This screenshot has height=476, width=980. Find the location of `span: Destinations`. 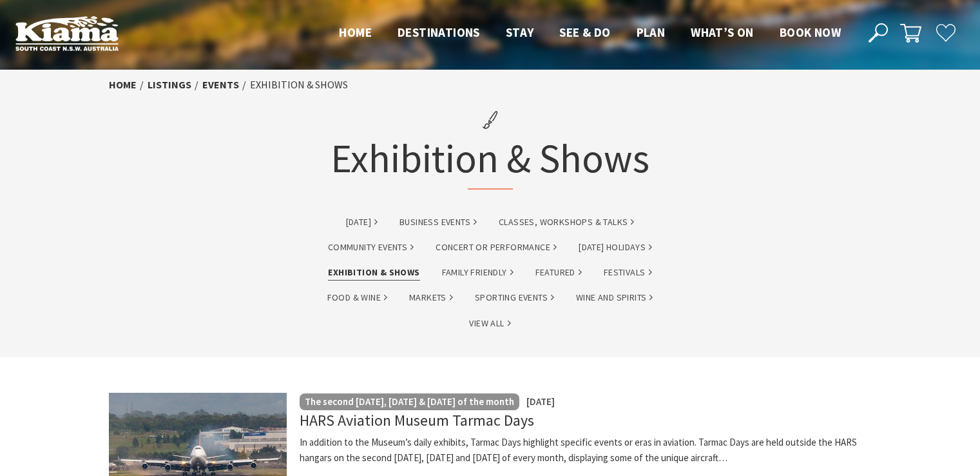

span: Destinations is located at coordinates (438, 32).